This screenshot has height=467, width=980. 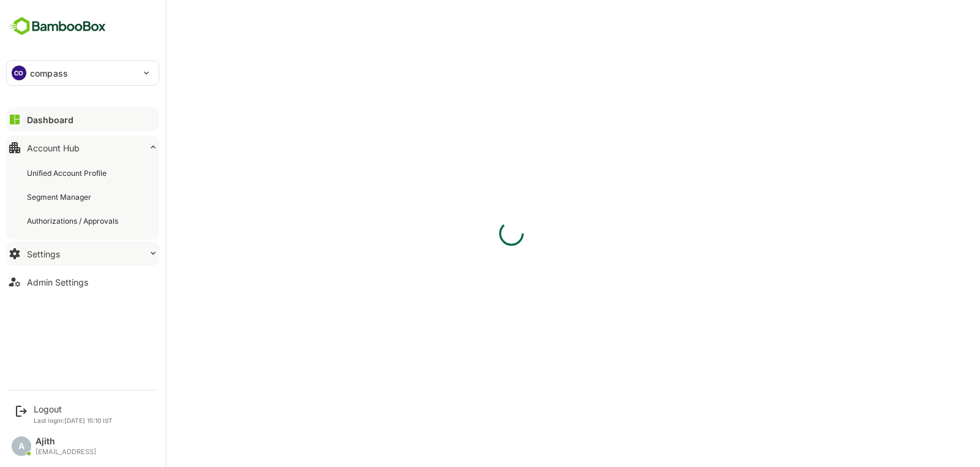 What do you see at coordinates (53, 148) in the screenshot?
I see `div: Account Hub` at bounding box center [53, 148].